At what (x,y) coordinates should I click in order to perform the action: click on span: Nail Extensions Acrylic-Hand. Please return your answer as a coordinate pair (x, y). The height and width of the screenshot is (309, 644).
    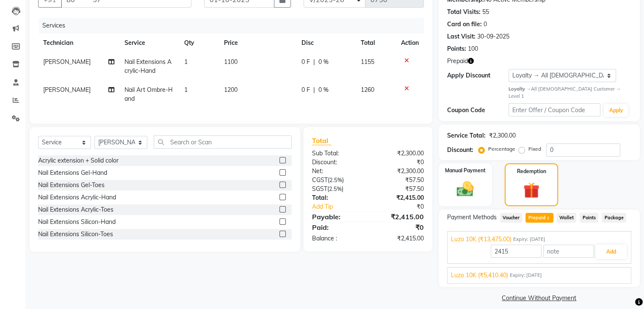
    Looking at the image, I should click on (148, 66).